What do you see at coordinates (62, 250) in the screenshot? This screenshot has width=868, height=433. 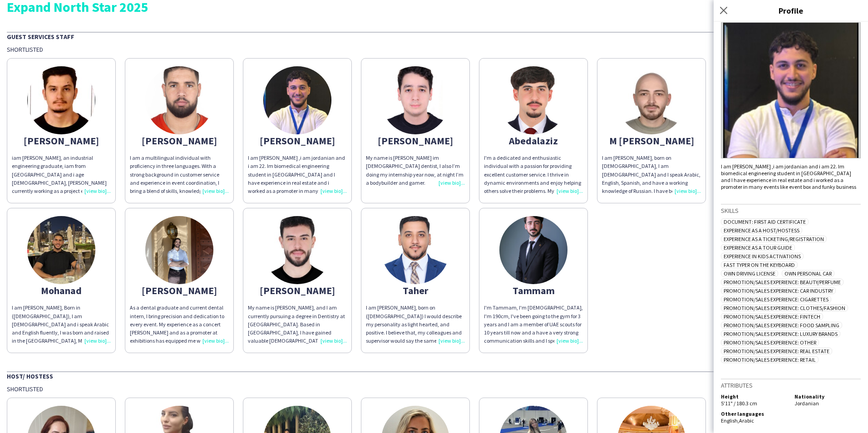 I see `img: thumb-67a9956e7bcc9.jpeg` at bounding box center [62, 250].